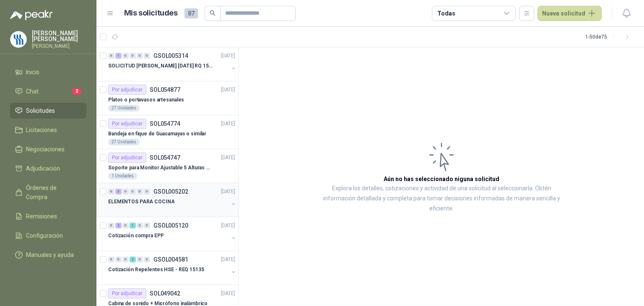 Image resolution: width=644 pixels, height=306 pixels. I want to click on span: Inicio, so click(33, 72).